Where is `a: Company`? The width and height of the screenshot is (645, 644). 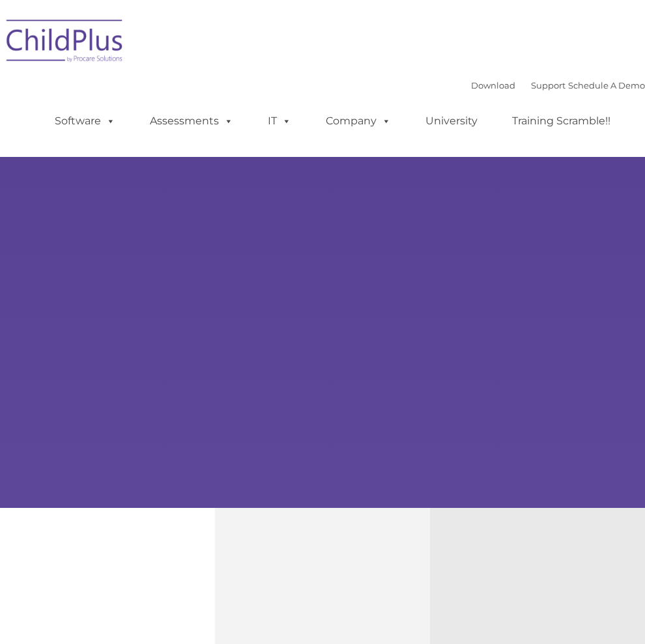 a: Company is located at coordinates (358, 121).